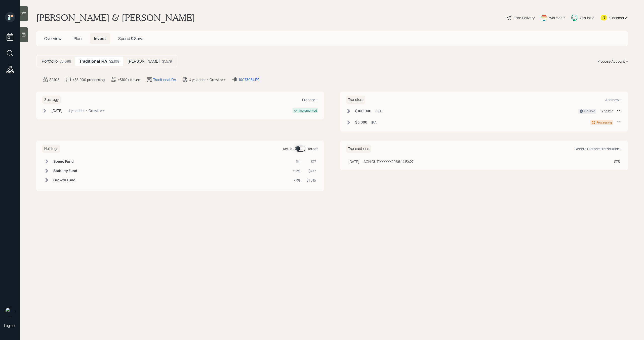  Describe the element at coordinates (590, 111) in the screenshot. I see `div: On Hold` at that location.